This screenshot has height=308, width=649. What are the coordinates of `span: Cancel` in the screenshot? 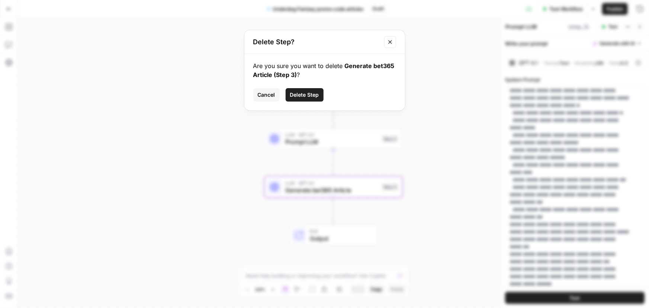 It's located at (266, 95).